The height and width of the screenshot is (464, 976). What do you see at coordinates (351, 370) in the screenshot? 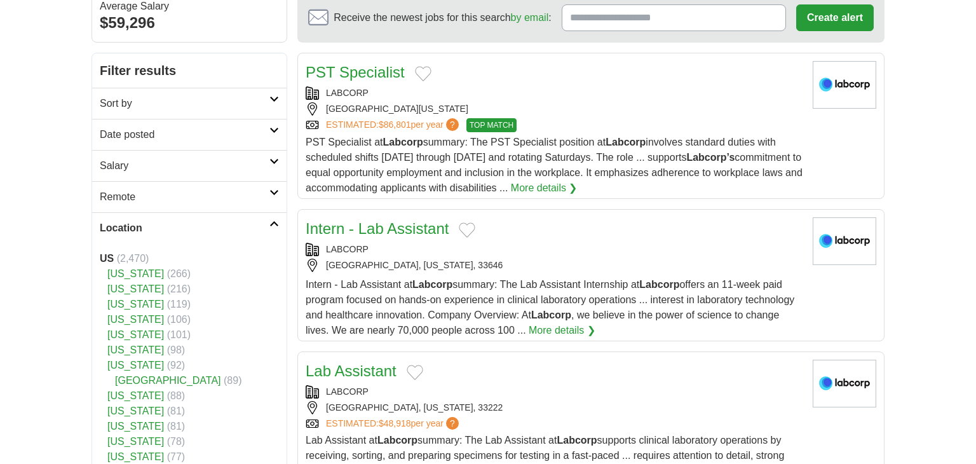
I see `a: Lab Assistant` at bounding box center [351, 370].